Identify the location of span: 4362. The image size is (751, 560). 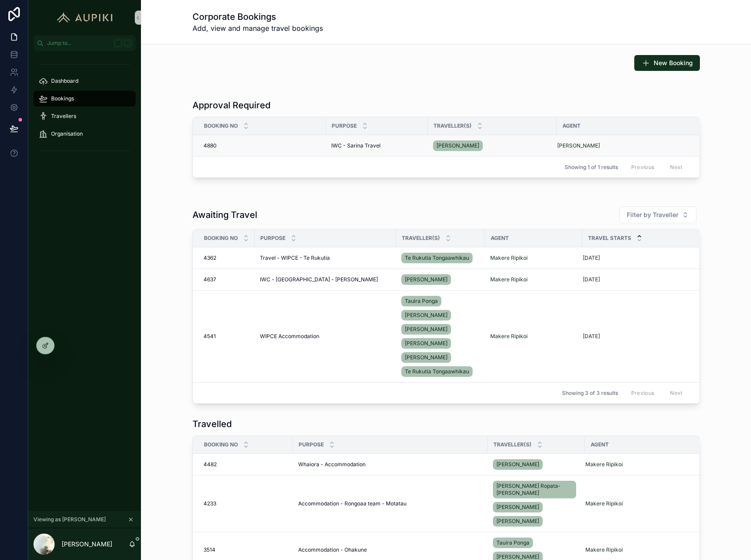
(209, 258).